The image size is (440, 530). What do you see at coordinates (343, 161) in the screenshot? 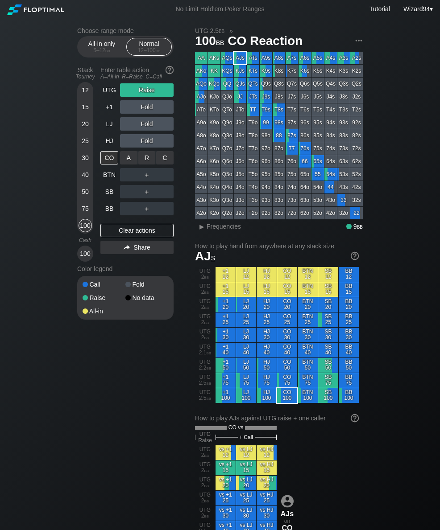
I see `div: 63s` at bounding box center [343, 161].